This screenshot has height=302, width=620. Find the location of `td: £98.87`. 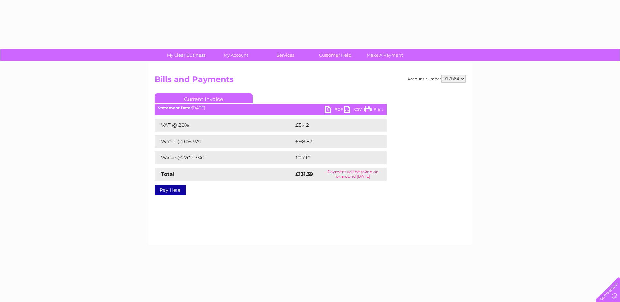

td: £98.87 is located at coordinates (334, 142).